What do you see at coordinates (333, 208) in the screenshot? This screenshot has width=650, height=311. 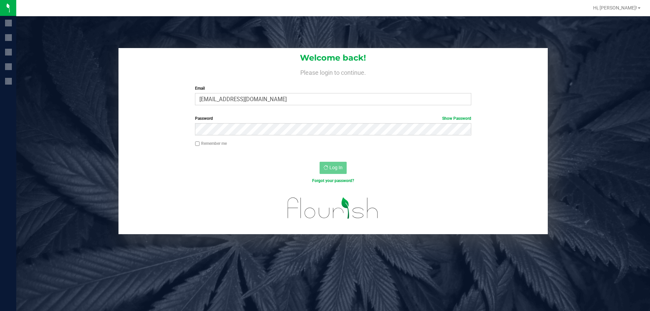 I see `img: flourish_logo.svg` at bounding box center [333, 208].